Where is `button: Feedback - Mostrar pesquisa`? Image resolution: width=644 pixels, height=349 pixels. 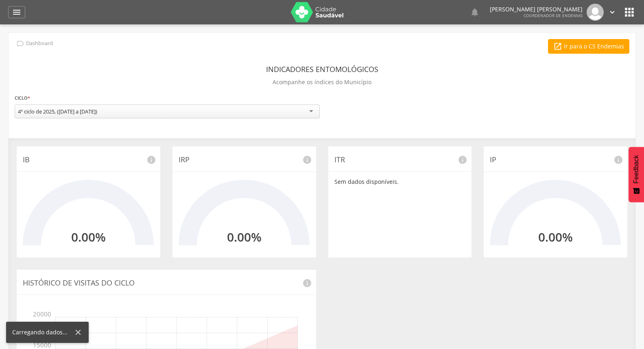
button: Feedback - Mostrar pesquisa is located at coordinates (636, 175).